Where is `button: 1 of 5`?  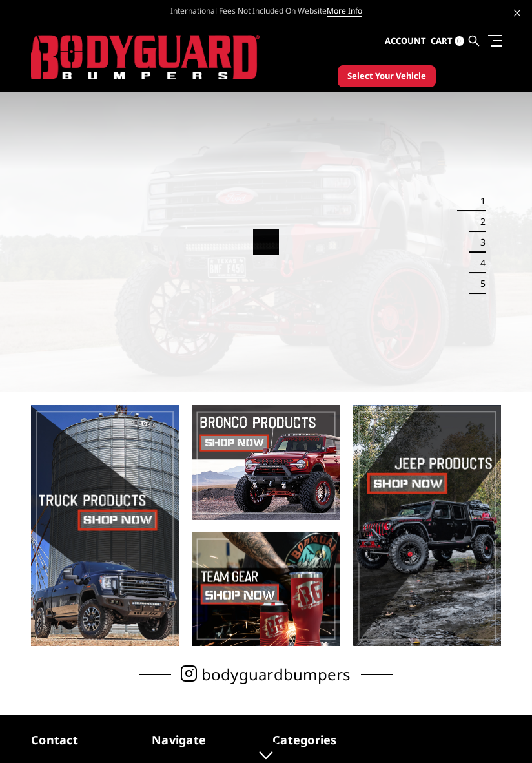
button: 1 of 5 is located at coordinates (479, 200).